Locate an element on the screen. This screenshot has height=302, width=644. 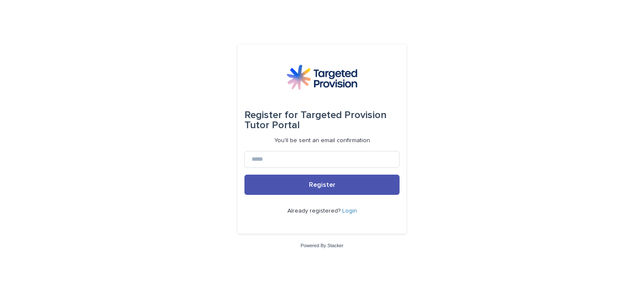
a: Login is located at coordinates (350, 211).